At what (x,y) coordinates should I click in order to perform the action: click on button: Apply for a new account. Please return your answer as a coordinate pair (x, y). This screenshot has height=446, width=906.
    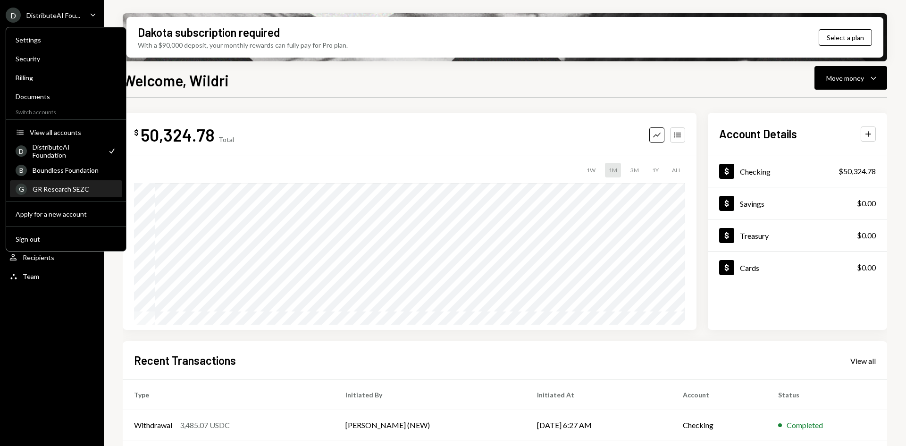
    Looking at the image, I should click on (66, 214).